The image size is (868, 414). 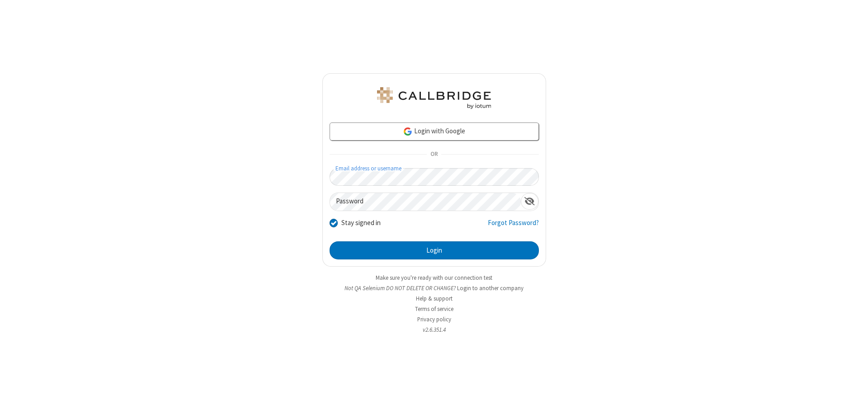 I want to click on img: QA Selenium DO NOT DELETE OR CHANGE, so click(x=434, y=98).